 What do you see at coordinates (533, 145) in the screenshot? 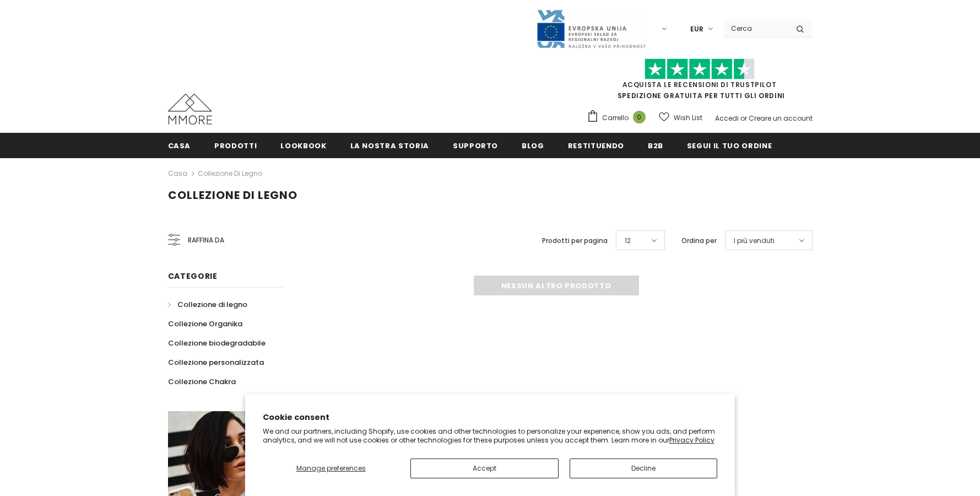
I see `span: Blog` at bounding box center [533, 145].